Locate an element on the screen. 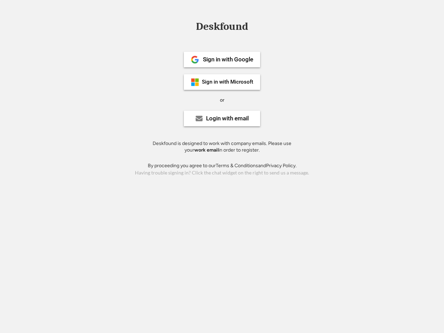 The width and height of the screenshot is (444, 333). div: Sign in with Google is located at coordinates (228, 59).